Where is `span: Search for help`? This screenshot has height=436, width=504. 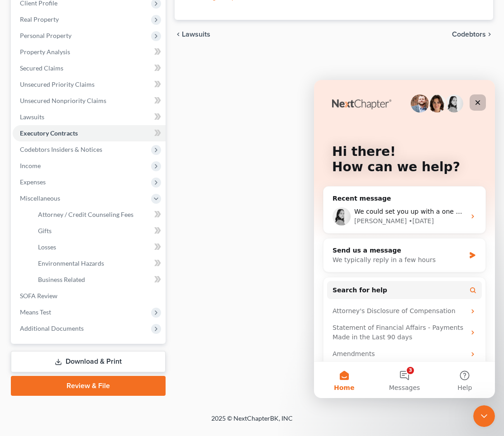
span: Search for help is located at coordinates (46, 210).